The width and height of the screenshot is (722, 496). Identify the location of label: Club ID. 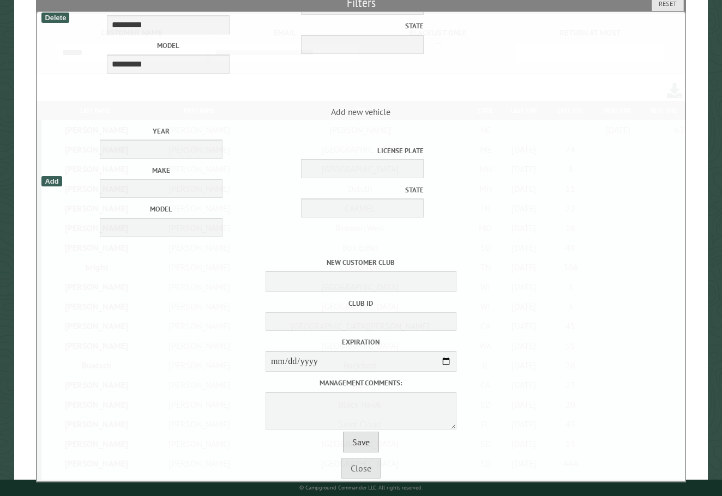
(361, 303).